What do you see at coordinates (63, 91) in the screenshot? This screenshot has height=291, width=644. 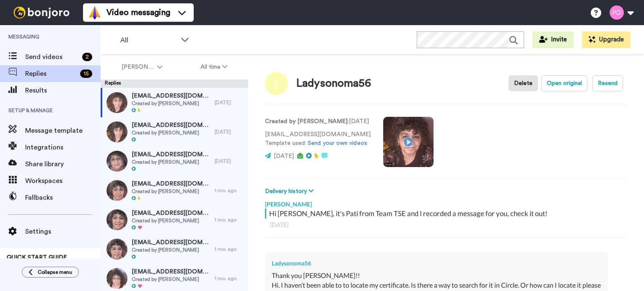 I see `span: Results` at bounding box center [63, 91].